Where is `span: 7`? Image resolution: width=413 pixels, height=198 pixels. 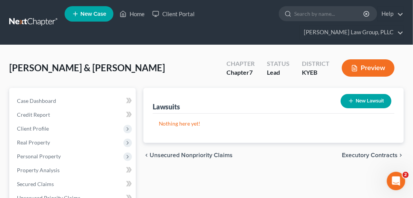 span: 7 is located at coordinates (251, 72).